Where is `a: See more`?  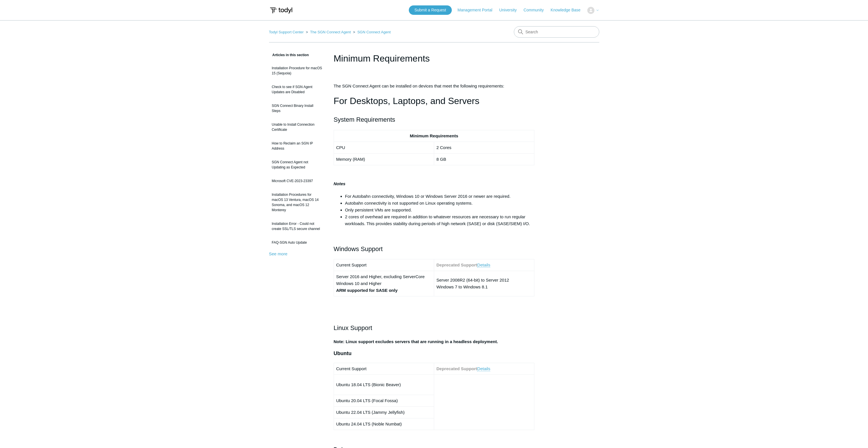 a: See more is located at coordinates (278, 253).